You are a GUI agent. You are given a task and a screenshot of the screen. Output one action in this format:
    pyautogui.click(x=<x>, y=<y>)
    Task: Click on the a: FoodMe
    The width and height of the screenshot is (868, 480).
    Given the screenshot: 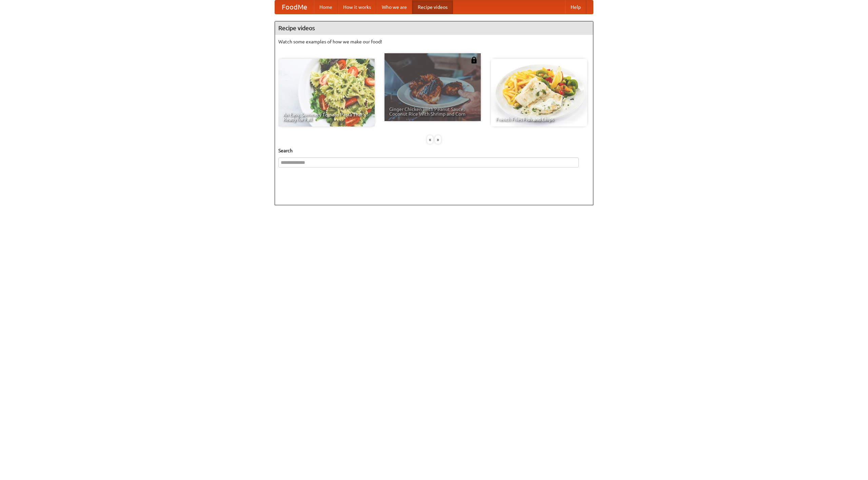 What is the action you would take?
    pyautogui.click(x=294, y=8)
    